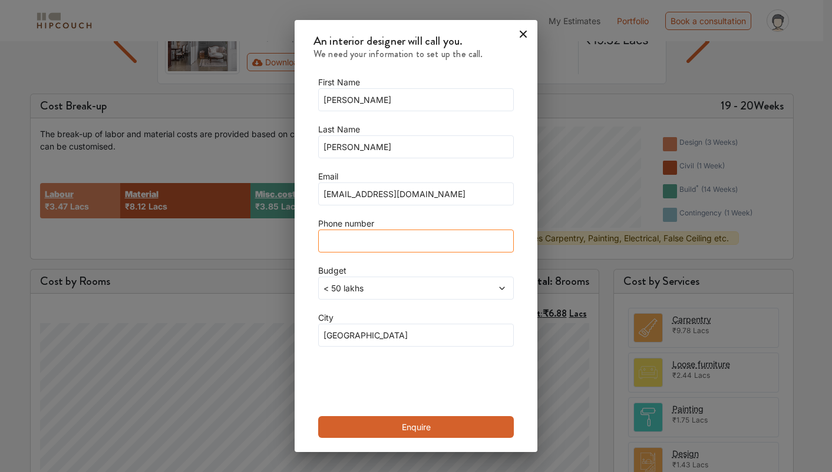 This screenshot has height=472, width=832. Describe the element at coordinates (416, 427) in the screenshot. I see `button: Enquire` at that location.